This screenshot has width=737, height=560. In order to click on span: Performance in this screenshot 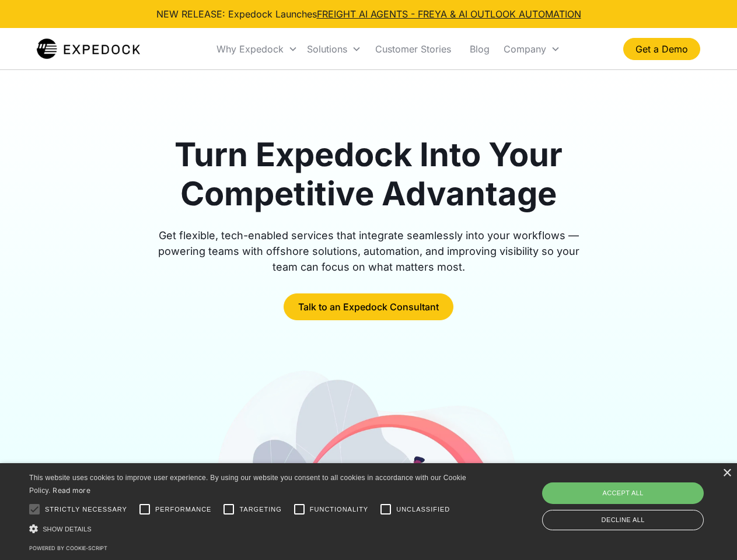, I will do `click(183, 509)`.